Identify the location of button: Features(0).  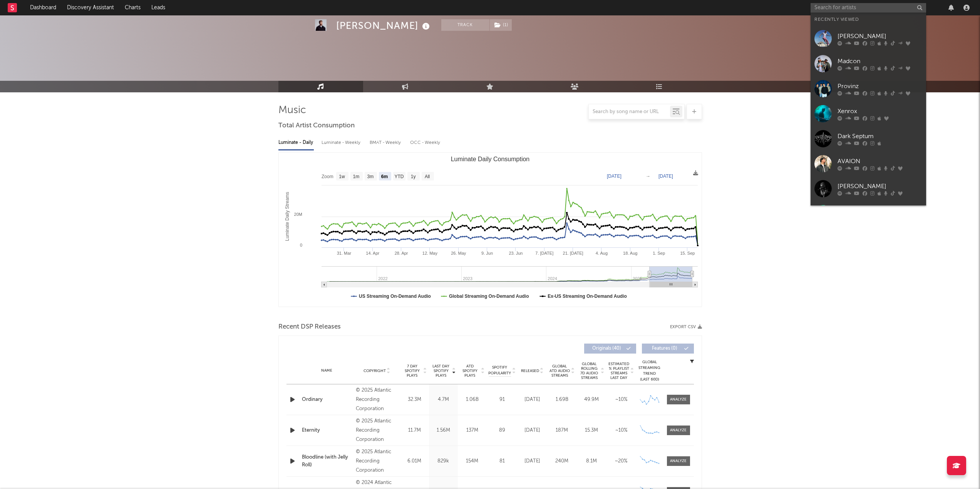
(668, 349).